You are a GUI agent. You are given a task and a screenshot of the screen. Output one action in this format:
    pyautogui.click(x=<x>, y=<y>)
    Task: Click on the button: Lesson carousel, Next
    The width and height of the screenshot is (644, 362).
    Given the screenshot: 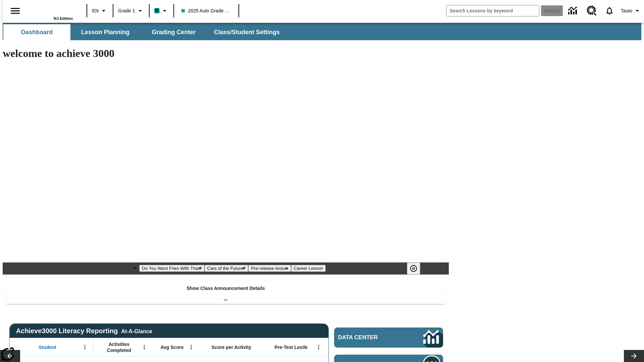 What is the action you would take?
    pyautogui.click(x=634, y=356)
    